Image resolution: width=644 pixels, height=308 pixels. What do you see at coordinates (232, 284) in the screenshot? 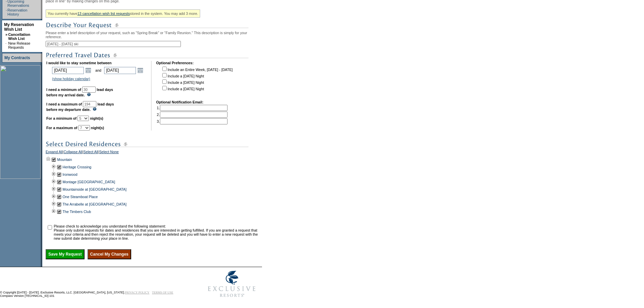
I see `img: Exclusive Resorts` at bounding box center [232, 284].